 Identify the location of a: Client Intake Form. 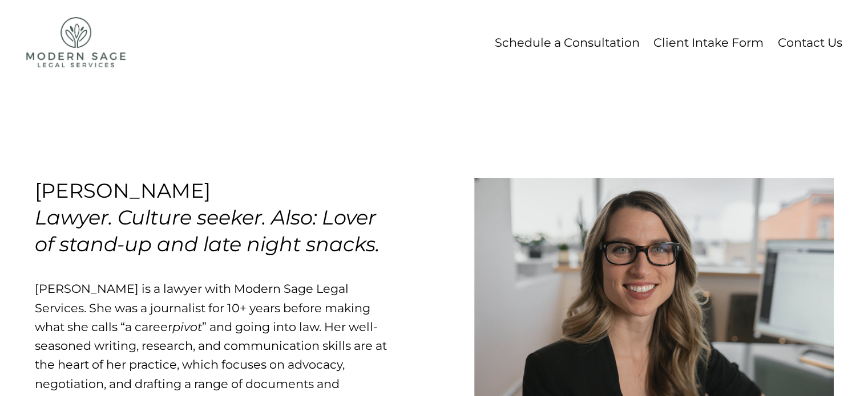
(708, 42).